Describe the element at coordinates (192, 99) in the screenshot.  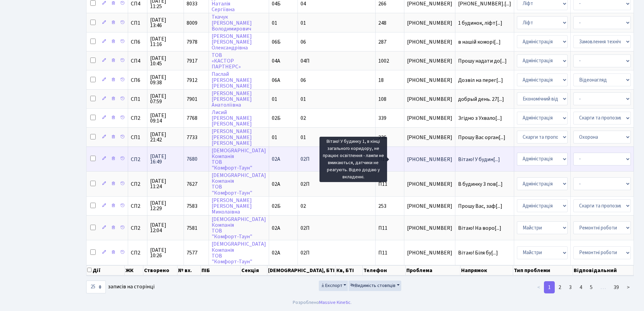
I see `span: 7901` at that location.